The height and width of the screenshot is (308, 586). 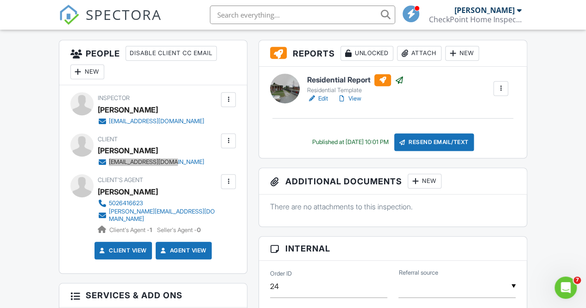 What do you see at coordinates (121, 180) in the screenshot?
I see `span: Client's Agent` at bounding box center [121, 180].